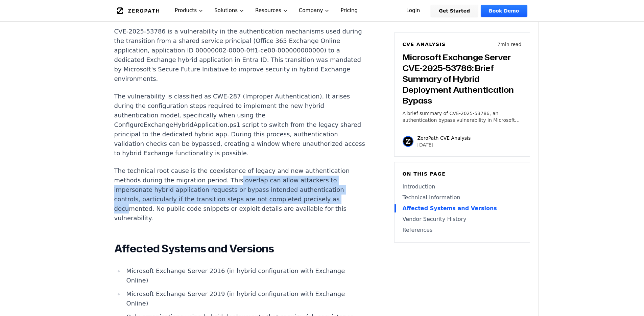 The height and width of the screenshot is (316, 644). Describe the element at coordinates (462, 197) in the screenshot. I see `a: Technical Information` at that location.